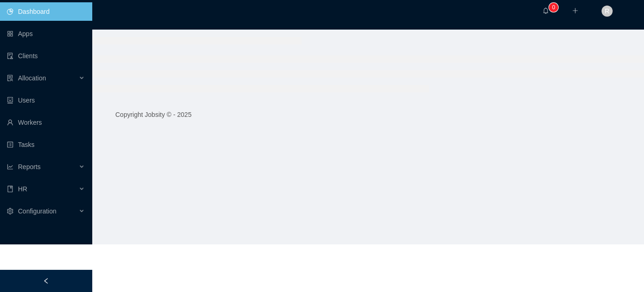 The height and width of the screenshot is (292, 644). What do you see at coordinates (45, 12) in the screenshot?
I see `a: icon: pie-chartDashboard` at bounding box center [45, 12].